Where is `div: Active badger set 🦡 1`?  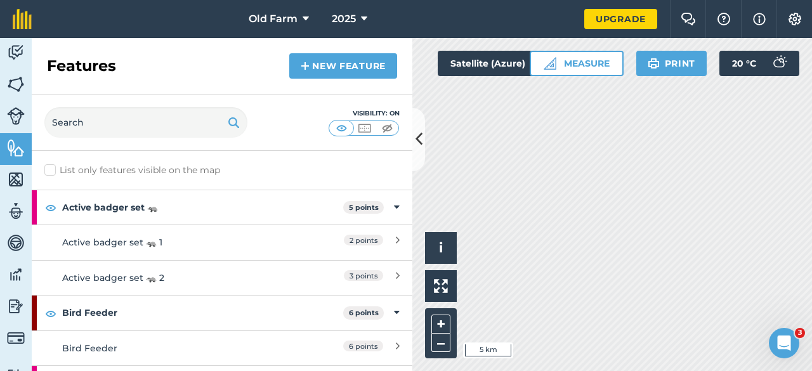
div: Active badger set 🦡 1 is located at coordinates (174, 242).